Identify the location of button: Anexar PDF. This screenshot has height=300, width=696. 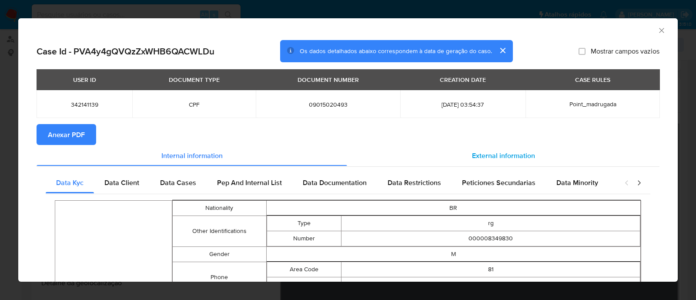
(66, 134).